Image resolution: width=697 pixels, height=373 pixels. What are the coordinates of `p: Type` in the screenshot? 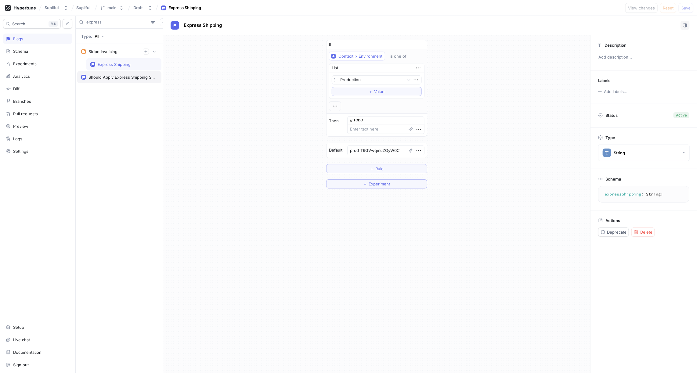 It's located at (610, 138).